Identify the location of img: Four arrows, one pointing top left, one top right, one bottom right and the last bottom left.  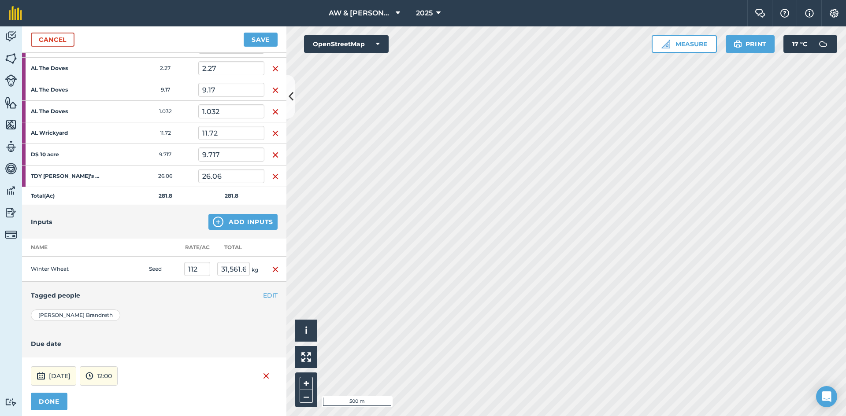
(306, 357).